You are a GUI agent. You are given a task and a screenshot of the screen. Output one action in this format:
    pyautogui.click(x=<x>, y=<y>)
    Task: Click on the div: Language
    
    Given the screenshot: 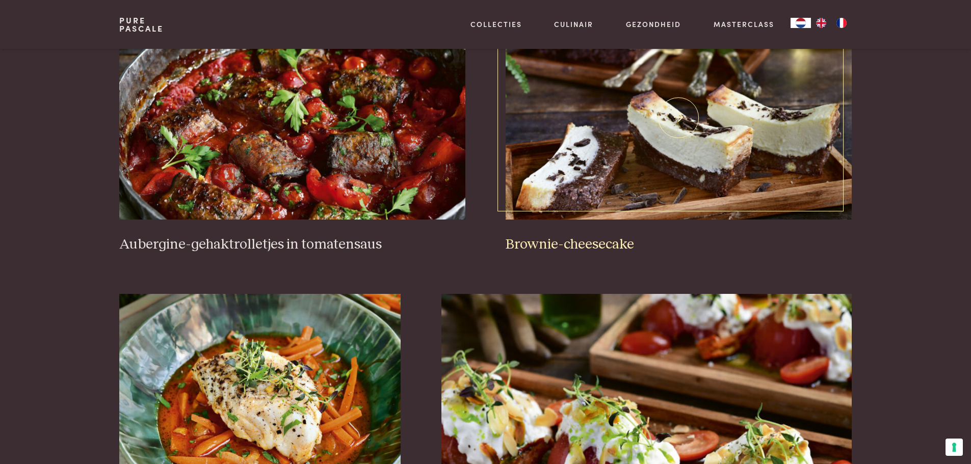 What is the action you would take?
    pyautogui.click(x=801, y=23)
    